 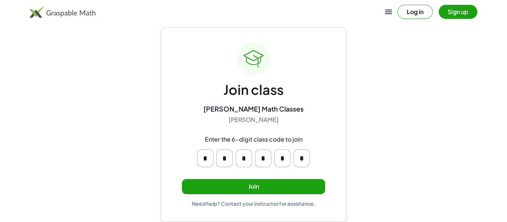 I want to click on button: Log in, so click(x=415, y=12).